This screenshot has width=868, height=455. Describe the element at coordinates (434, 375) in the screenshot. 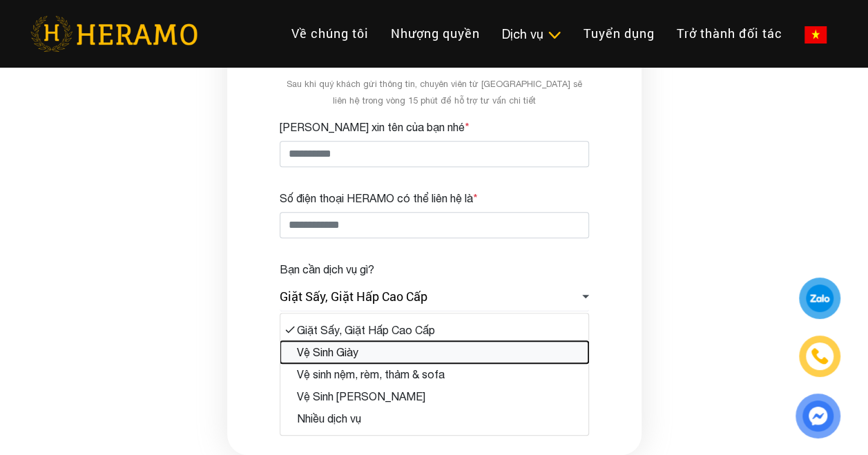

I see `button: Vệ sinh nệm, rèm, thảm & sofa` at that location.